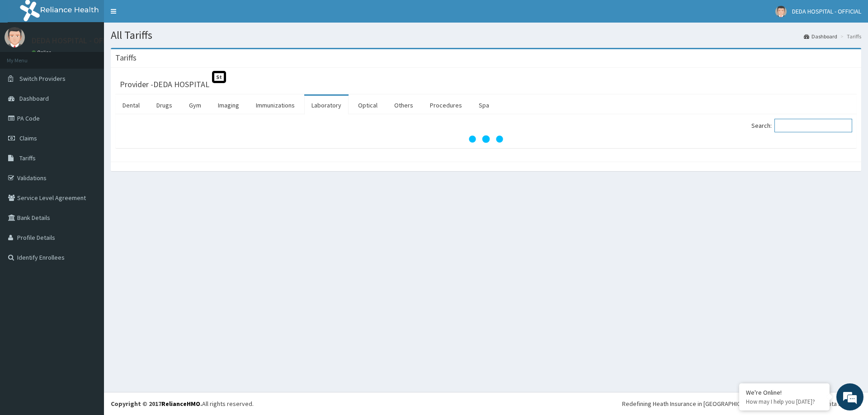  I want to click on a: Laboratory, so click(327, 105).